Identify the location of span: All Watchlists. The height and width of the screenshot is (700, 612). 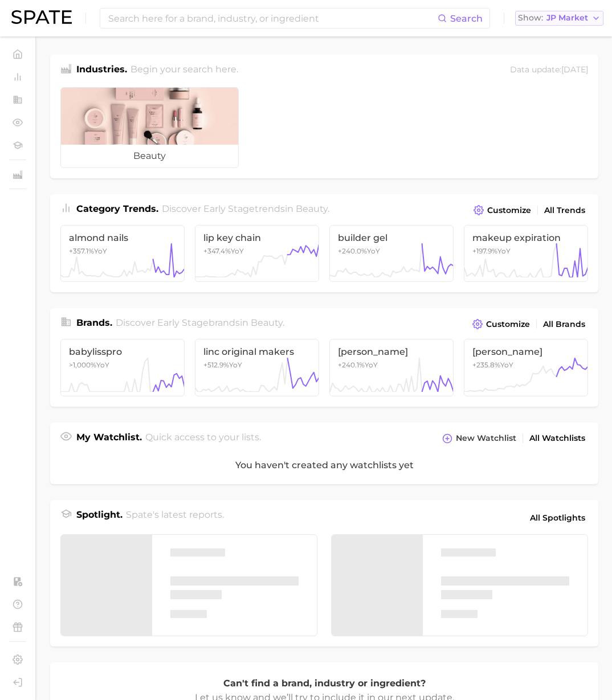
(557, 438).